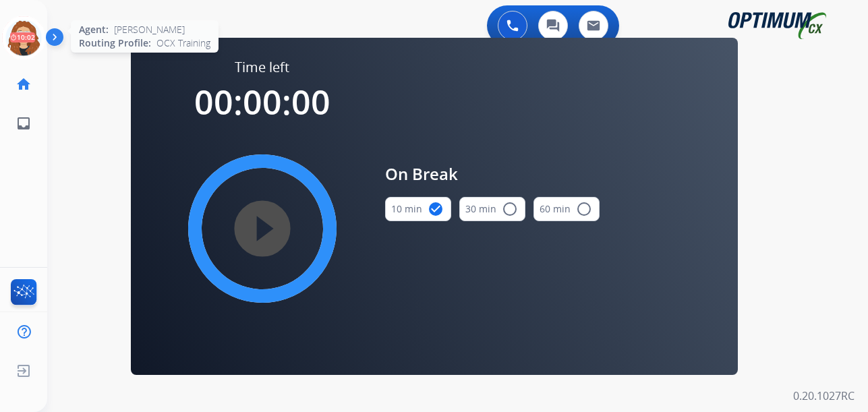 The width and height of the screenshot is (868, 412). Describe the element at coordinates (263, 101) in the screenshot. I see `span: 00:00:00` at that location.